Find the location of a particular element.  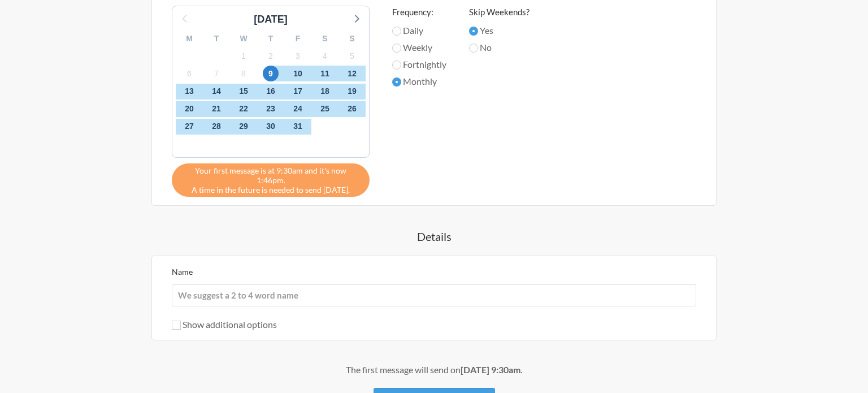

span: Sunday 9 November 2025 is located at coordinates (270, 74).